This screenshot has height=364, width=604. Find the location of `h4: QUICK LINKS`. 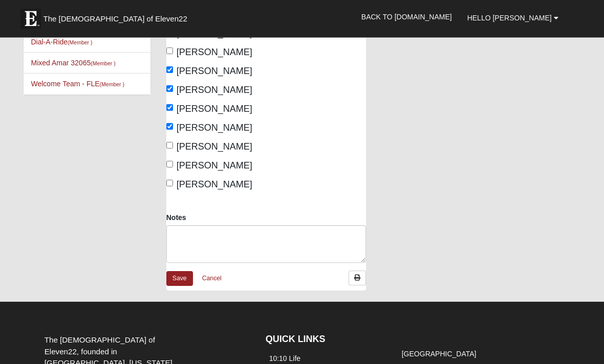

h4: QUICK LINKS is located at coordinates (324, 340).